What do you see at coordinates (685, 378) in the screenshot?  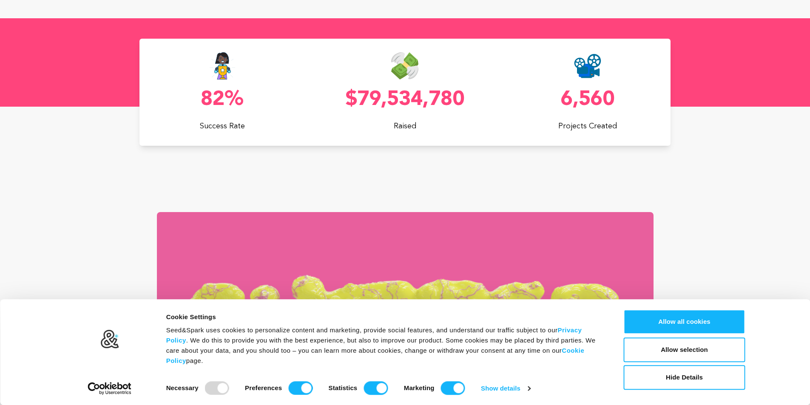 I see `button: Hide Details` at bounding box center [685, 378].